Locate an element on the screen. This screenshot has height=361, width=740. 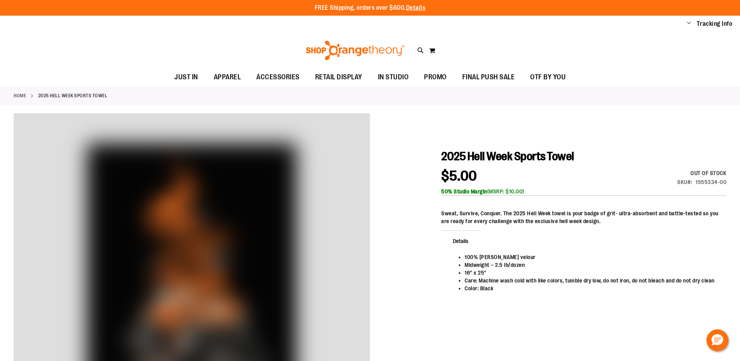
span: IN STUDIO is located at coordinates (393, 77).